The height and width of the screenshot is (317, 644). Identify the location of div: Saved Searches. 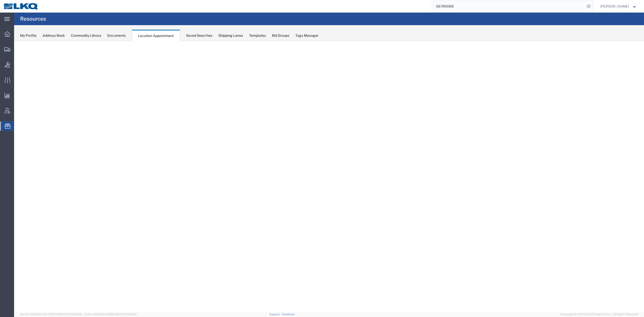
(199, 35).